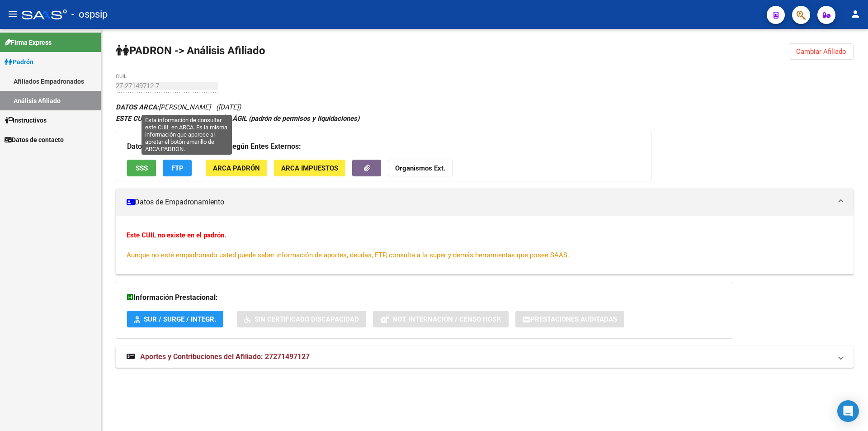 The width and height of the screenshot is (868, 431). What do you see at coordinates (310, 168) in the screenshot?
I see `span: ARCA Impuestos` at bounding box center [310, 168].